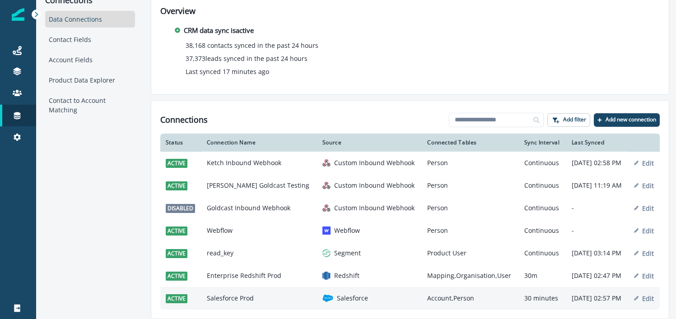 This screenshot has height=319, width=676. I want to click on div: Source, so click(369, 143).